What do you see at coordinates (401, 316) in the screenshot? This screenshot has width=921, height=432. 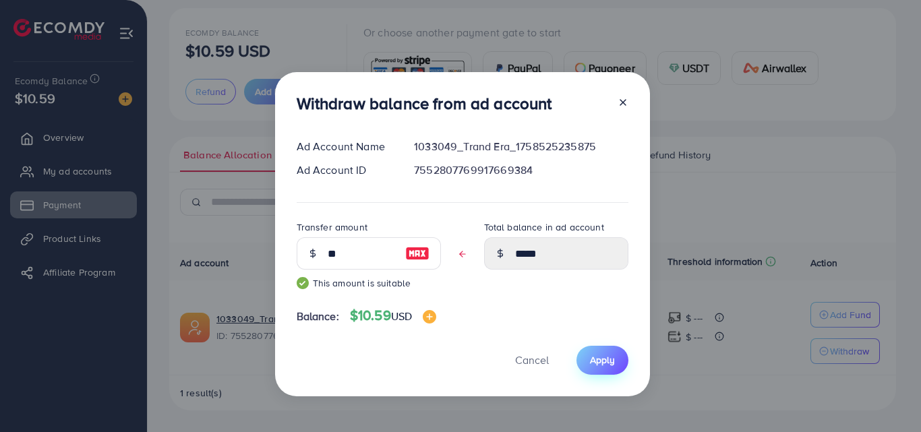 I see `span: USD` at bounding box center [401, 316].